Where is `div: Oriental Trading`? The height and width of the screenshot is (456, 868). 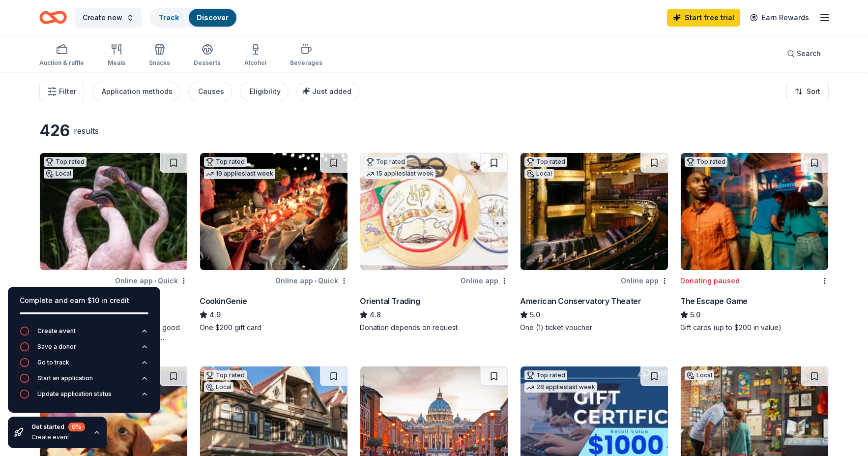 div: Oriental Trading is located at coordinates (390, 301).